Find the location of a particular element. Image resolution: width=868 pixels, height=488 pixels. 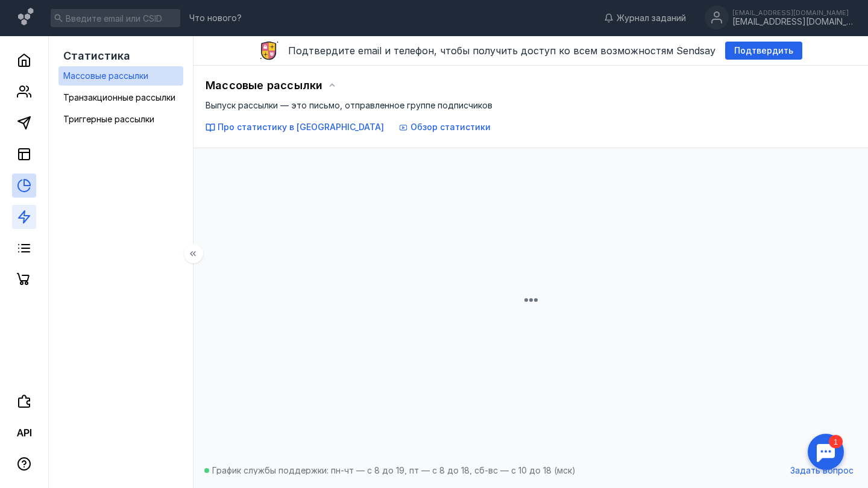

a: Что нового? is located at coordinates (215, 18).